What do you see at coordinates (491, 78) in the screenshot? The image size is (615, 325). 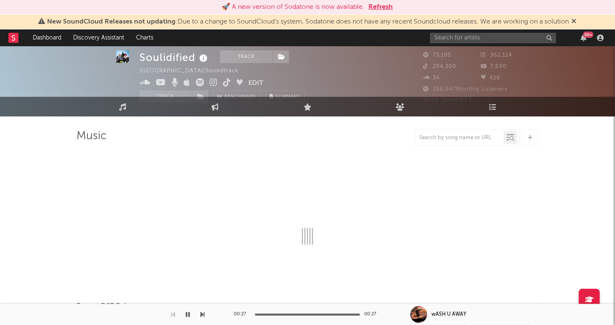 I see `span: 616` at bounding box center [491, 78].